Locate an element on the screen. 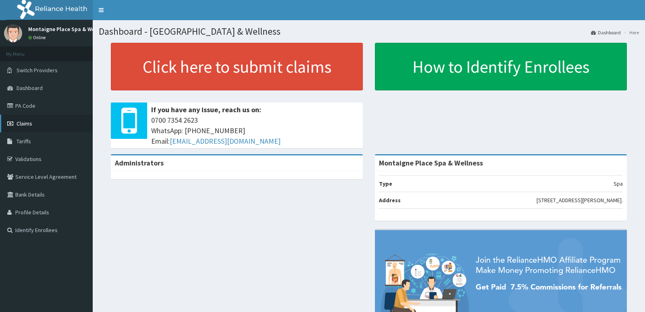 The width and height of the screenshot is (645, 312). span: Claims is located at coordinates (24, 123).